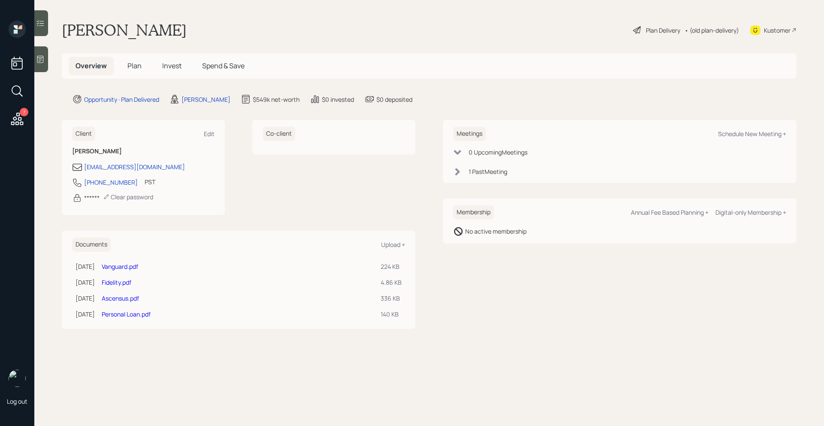 The height and width of the screenshot is (426, 824). I want to click on span: Plan, so click(134, 66).